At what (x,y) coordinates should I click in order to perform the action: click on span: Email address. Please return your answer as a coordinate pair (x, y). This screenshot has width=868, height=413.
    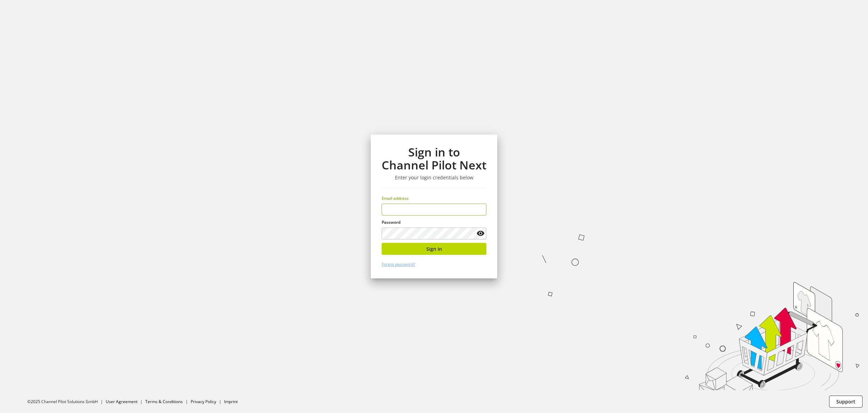
    Looking at the image, I should click on (395, 198).